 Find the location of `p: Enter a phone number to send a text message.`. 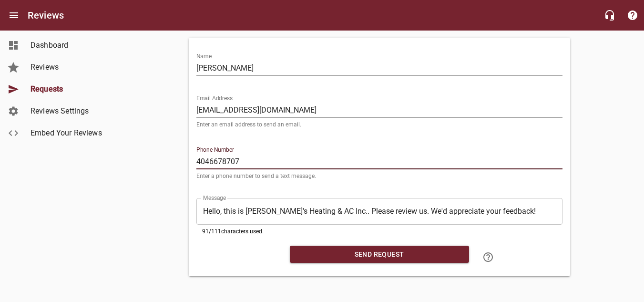

p: Enter a phone number to send a text message. is located at coordinates (380, 176).